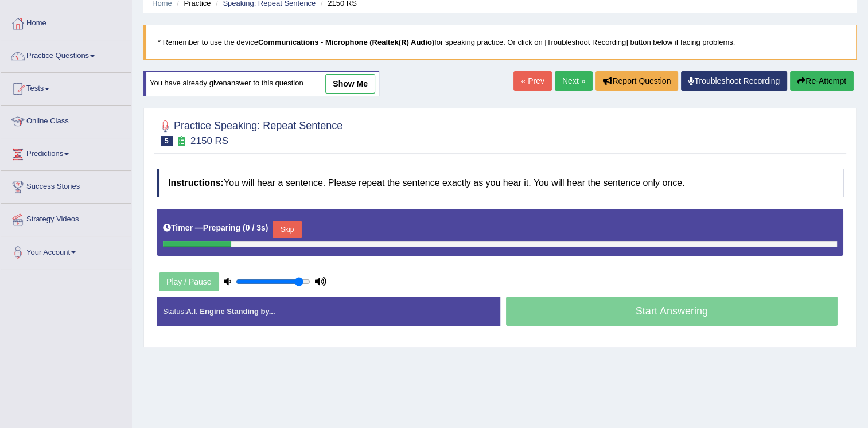 The image size is (868, 428). I want to click on a: Troubleshoot Recording, so click(734, 81).